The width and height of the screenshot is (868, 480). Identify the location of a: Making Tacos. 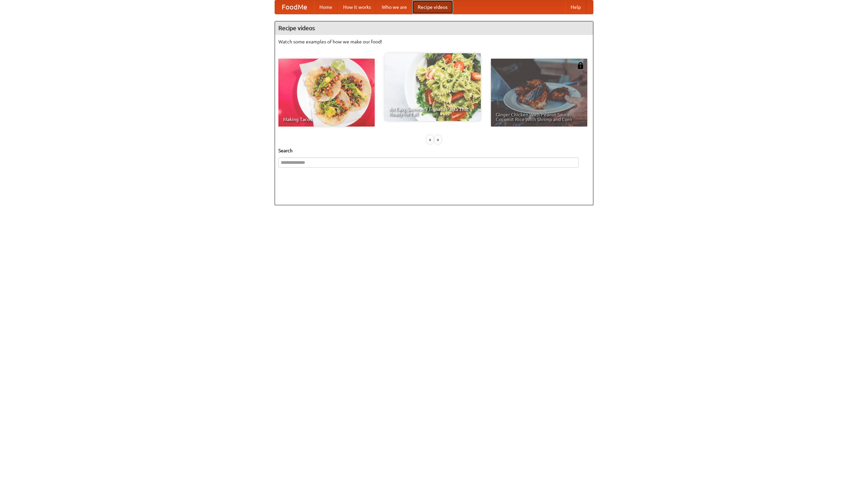
(326, 93).